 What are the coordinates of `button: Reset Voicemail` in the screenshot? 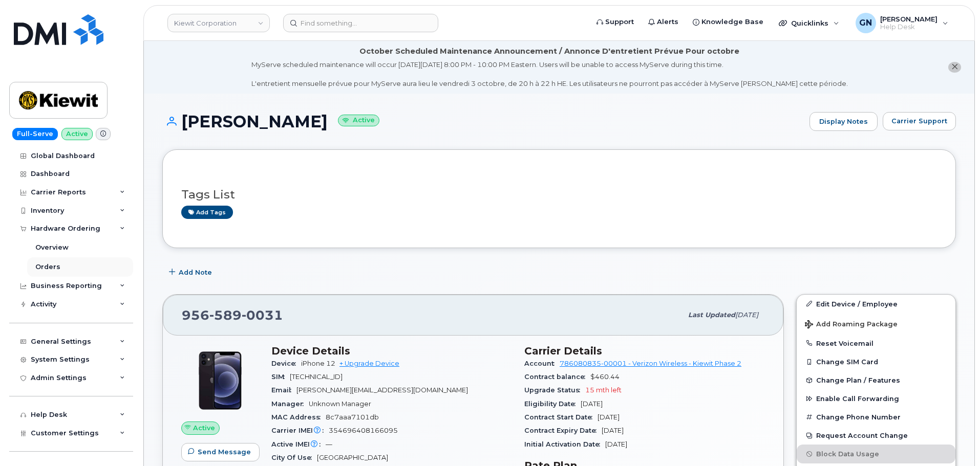 It's located at (876, 343).